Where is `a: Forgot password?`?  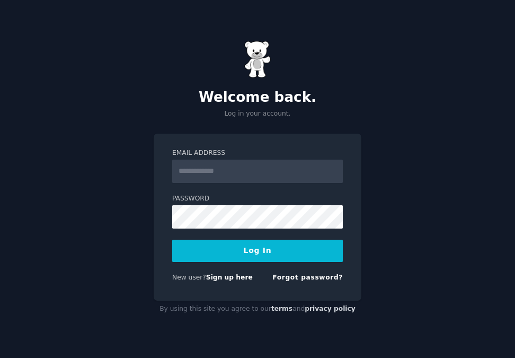
a: Forgot password? is located at coordinates (308, 277).